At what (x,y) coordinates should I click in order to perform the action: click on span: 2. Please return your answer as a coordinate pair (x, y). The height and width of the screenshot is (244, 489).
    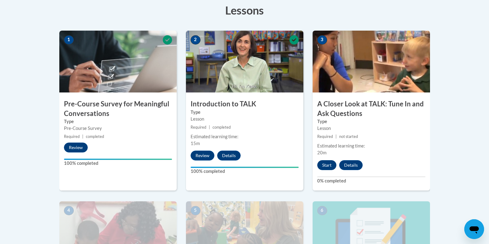
    Looking at the image, I should click on (196, 40).